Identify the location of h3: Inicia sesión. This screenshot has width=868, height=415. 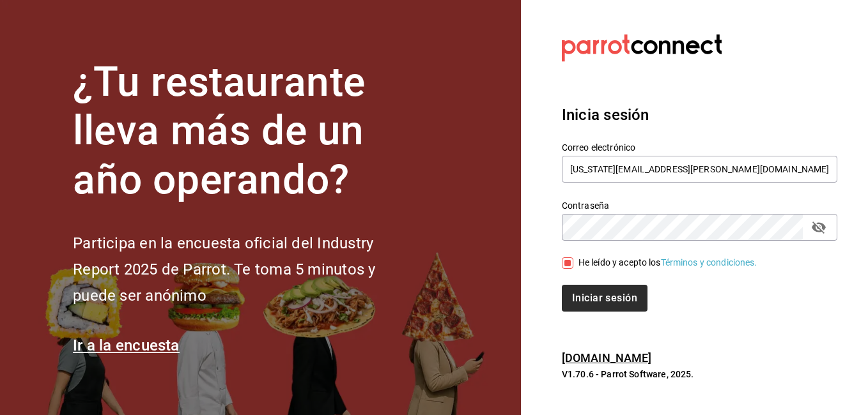
(699, 115).